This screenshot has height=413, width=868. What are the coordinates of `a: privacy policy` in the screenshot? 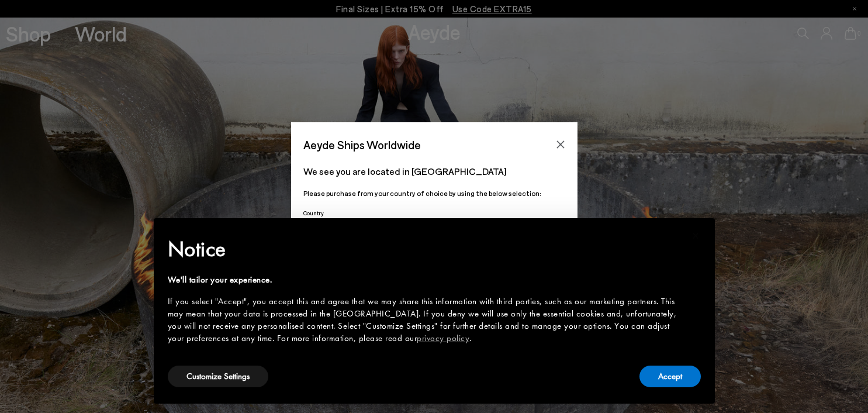 It's located at (443, 338).